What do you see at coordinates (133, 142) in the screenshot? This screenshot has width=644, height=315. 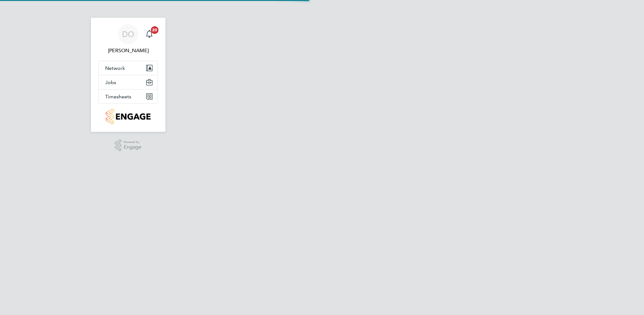 I see `span: Powered by` at bounding box center [133, 142].